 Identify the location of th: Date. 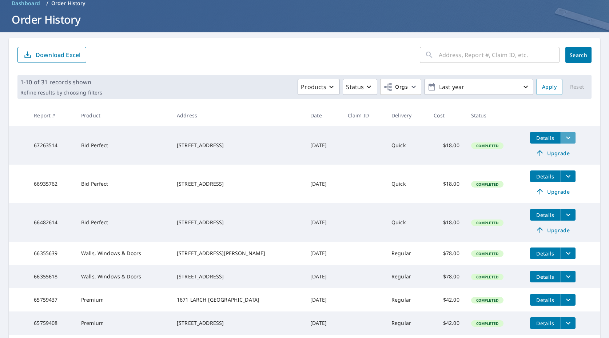
(323, 115).